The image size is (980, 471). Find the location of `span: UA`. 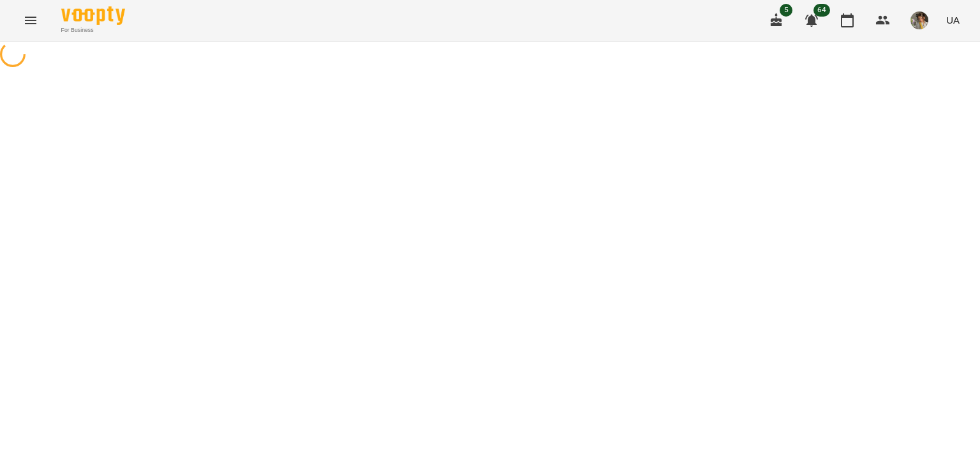

span: UA is located at coordinates (953, 20).